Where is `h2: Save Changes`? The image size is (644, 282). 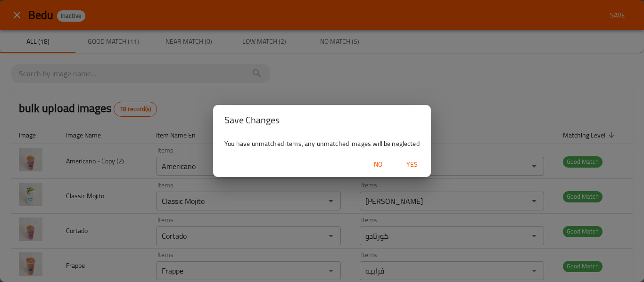
h2: Save Changes is located at coordinates (322, 120).